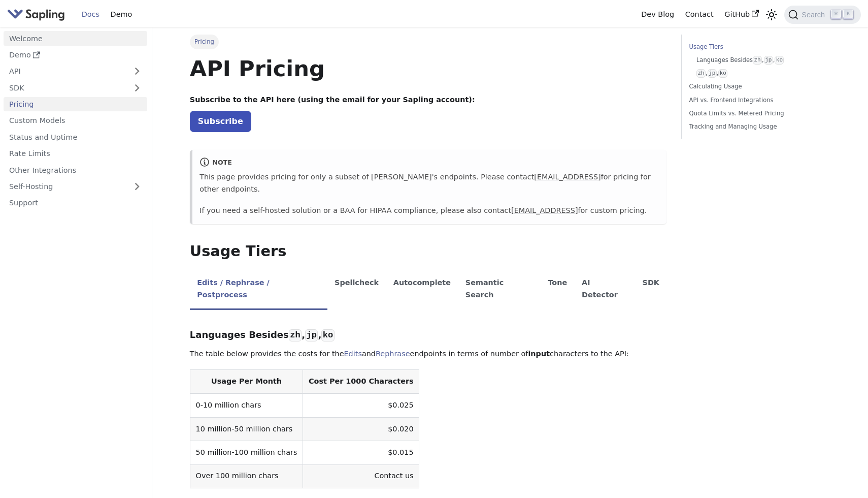 Image resolution: width=868 pixels, height=498 pixels. I want to click on a: Dev Blog, so click(658, 14).